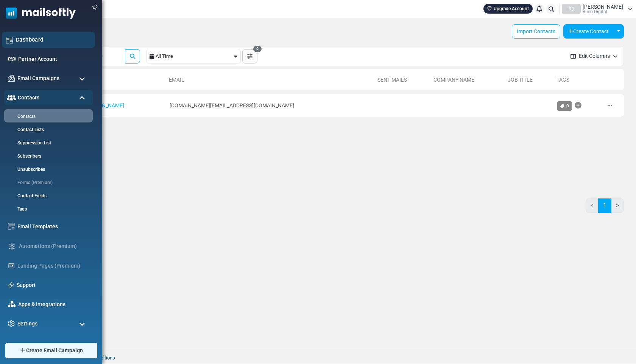  What do you see at coordinates (28, 98) in the screenshot?
I see `span: Contacts` at bounding box center [28, 98].